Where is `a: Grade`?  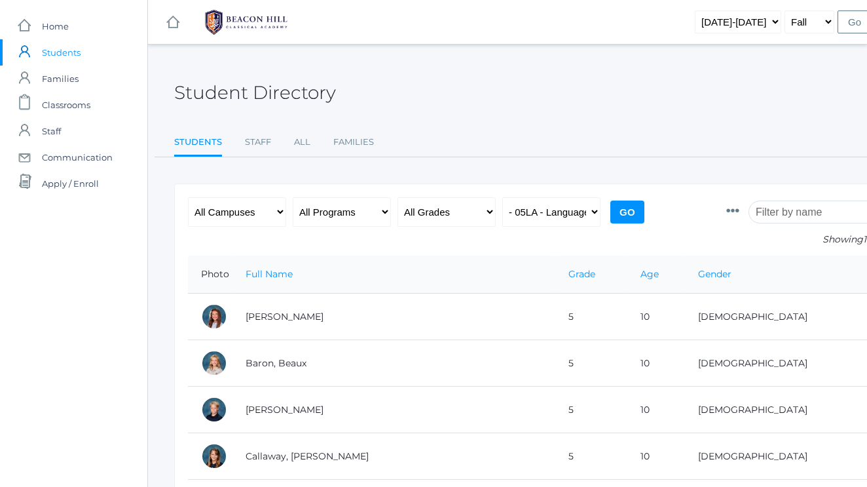
a: Grade is located at coordinates (582, 274).